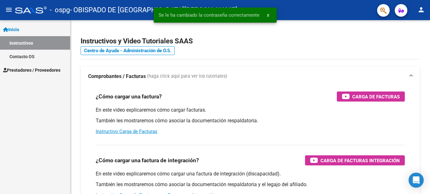 This screenshot has width=430, height=194. Describe the element at coordinates (11, 30) in the screenshot. I see `span: Inicio` at that location.